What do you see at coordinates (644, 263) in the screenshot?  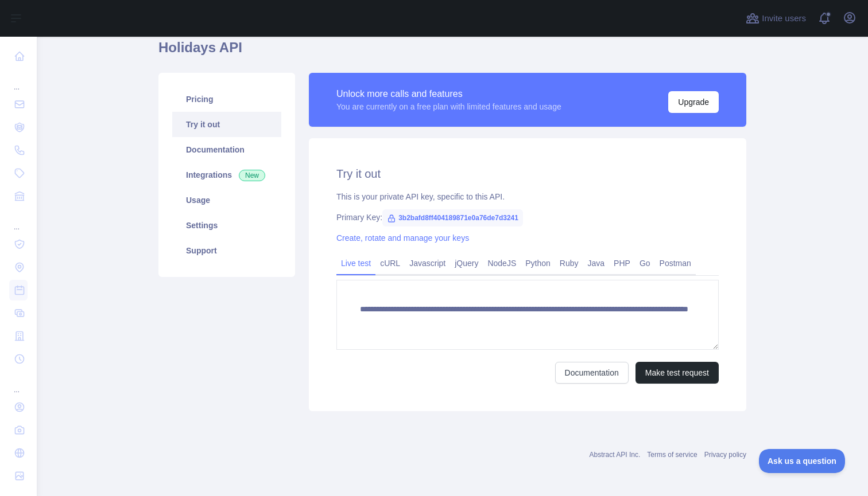 I see `a: Go` at bounding box center [644, 263].